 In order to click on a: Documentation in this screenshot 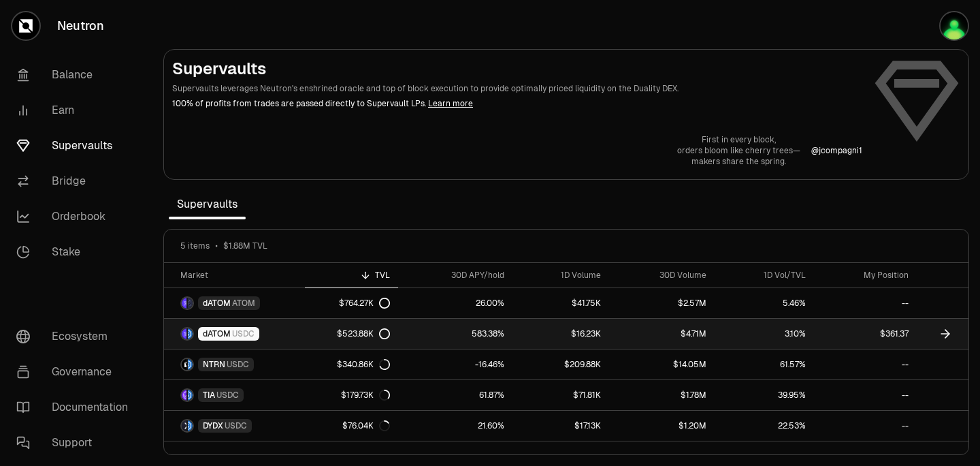, I will do `click(76, 407)`.